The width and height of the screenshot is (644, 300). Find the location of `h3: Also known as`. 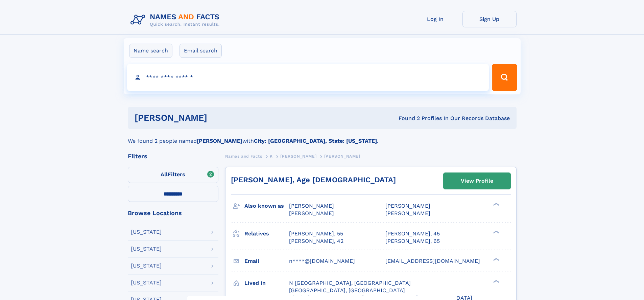

h3: Also known as is located at coordinates (267, 206).